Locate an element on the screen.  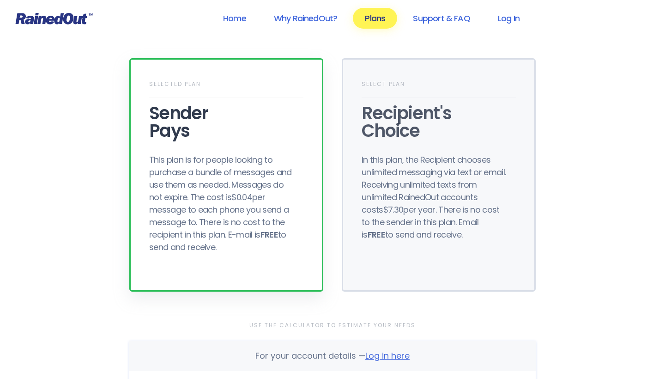
div: Sender Pays is located at coordinates (226, 122).